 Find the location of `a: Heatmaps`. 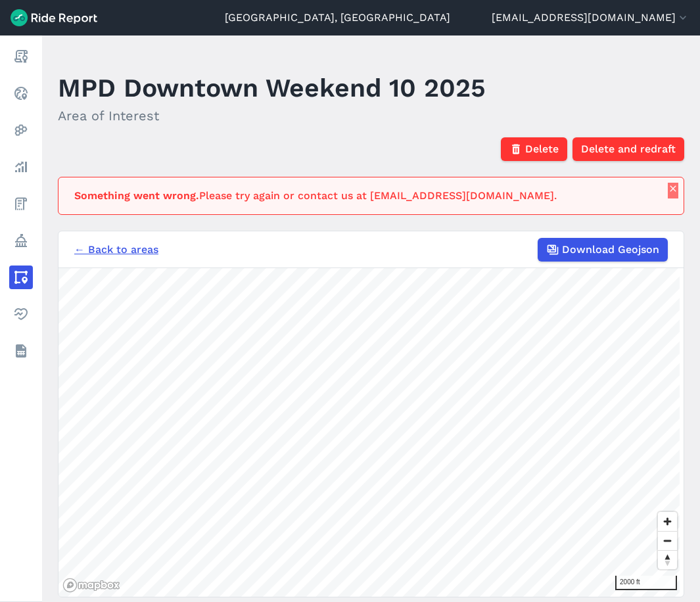

a: Heatmaps is located at coordinates (21, 130).